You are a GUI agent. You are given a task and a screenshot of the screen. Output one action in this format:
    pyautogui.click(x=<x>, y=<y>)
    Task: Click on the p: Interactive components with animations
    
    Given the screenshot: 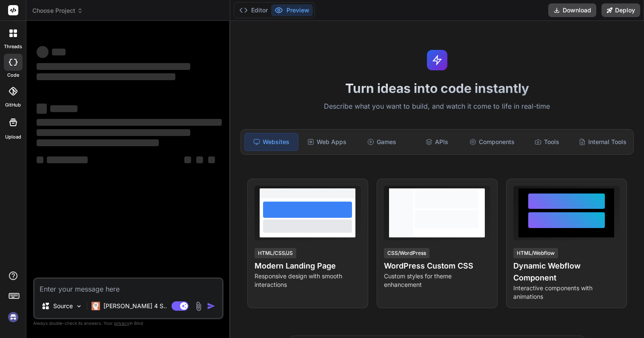 What is the action you would take?
    pyautogui.click(x=567, y=292)
    